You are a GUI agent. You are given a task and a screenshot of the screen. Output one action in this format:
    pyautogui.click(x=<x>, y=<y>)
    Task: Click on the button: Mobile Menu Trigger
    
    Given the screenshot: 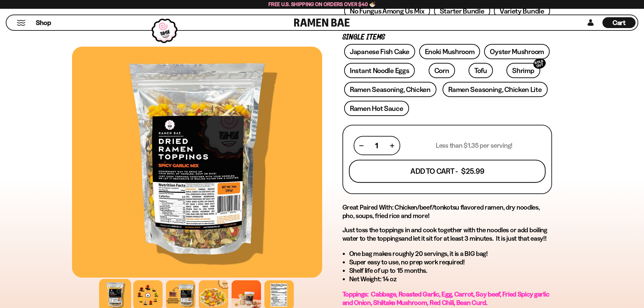 What is the action you would take?
    pyautogui.click(x=21, y=23)
    